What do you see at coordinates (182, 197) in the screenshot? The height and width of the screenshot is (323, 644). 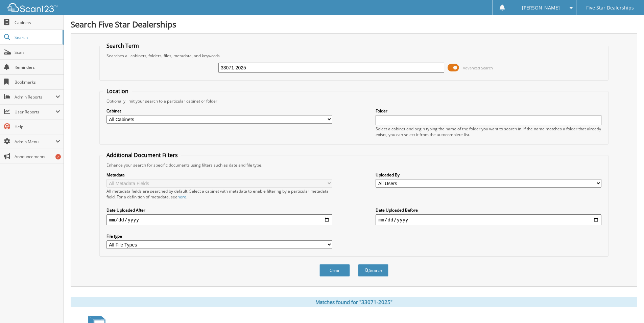 I see `a: here` at bounding box center [182, 197].